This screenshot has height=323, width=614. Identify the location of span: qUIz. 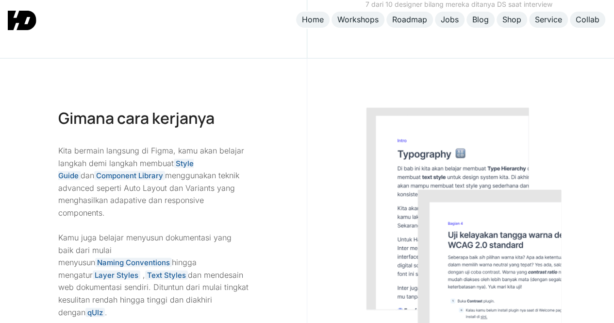
(95, 312).